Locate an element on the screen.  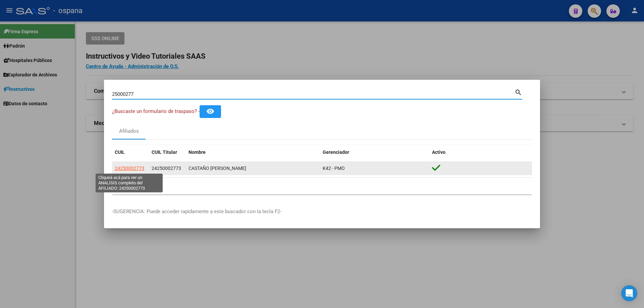
p: -SUGERENCIA: Puede acceder rapidamente a este buscador con la tecla F2- is located at coordinates (322, 211).